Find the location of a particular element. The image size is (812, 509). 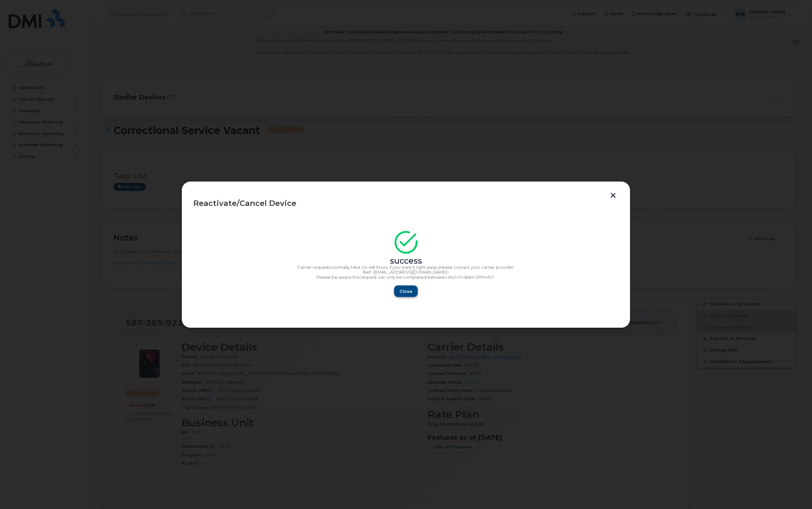

button: Close is located at coordinates (406, 291).